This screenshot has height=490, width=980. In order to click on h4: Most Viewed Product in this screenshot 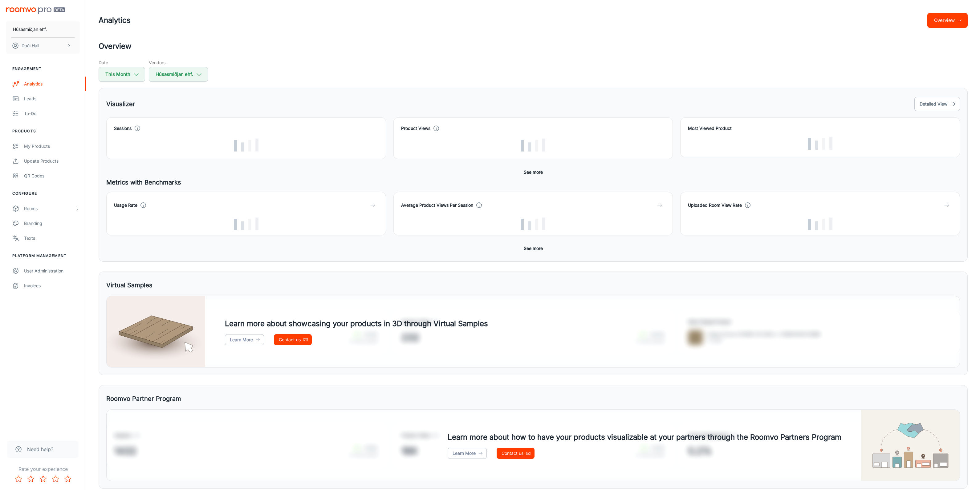, I will do `click(820, 128)`.